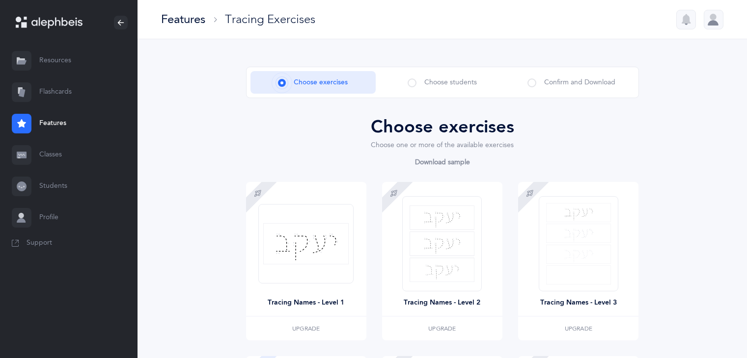  I want to click on div: Tracing Exercises, so click(270, 19).